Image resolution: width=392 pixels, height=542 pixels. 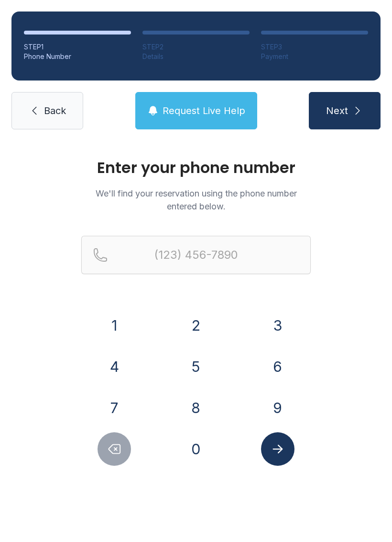 I want to click on span: Request Live Help, so click(x=204, y=110).